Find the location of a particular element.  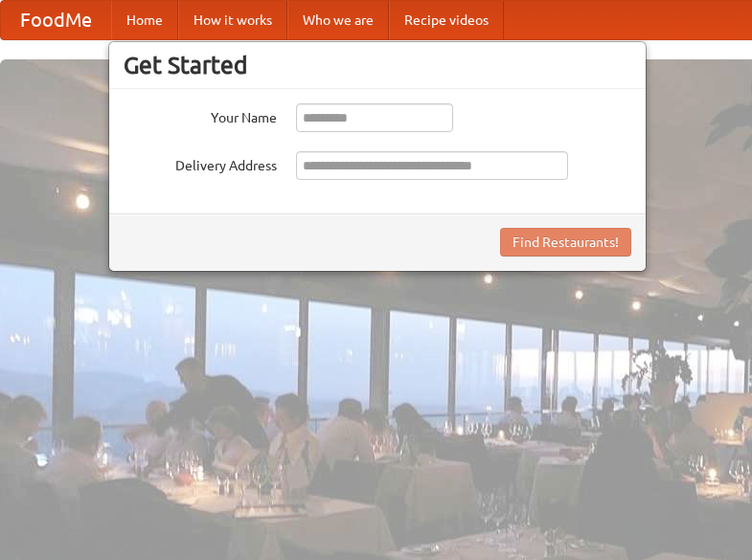

a: How it works is located at coordinates (233, 20).